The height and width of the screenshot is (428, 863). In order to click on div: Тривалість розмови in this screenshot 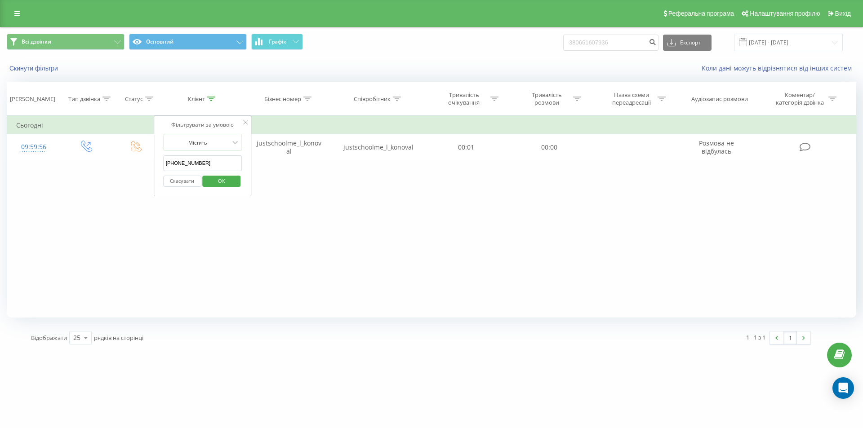, I will do `click(546, 99)`.